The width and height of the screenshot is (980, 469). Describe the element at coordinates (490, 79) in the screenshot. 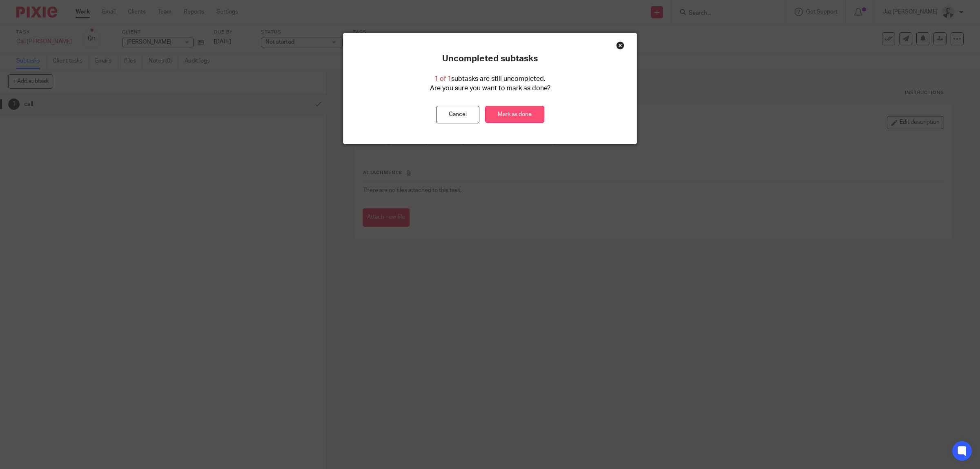

I see `p: subtasks are still uncompleted.` at that location.